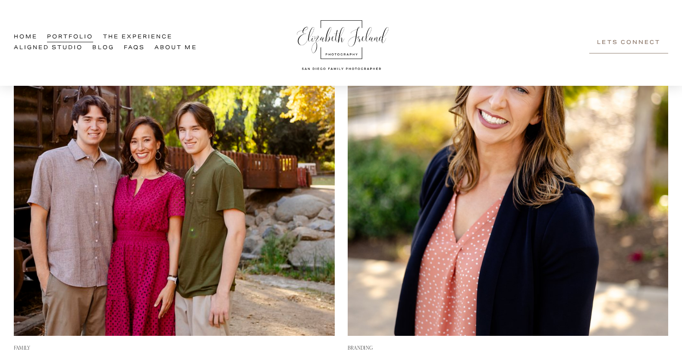  Describe the element at coordinates (174, 185) in the screenshot. I see `a: FAMILY FAMILY` at that location.